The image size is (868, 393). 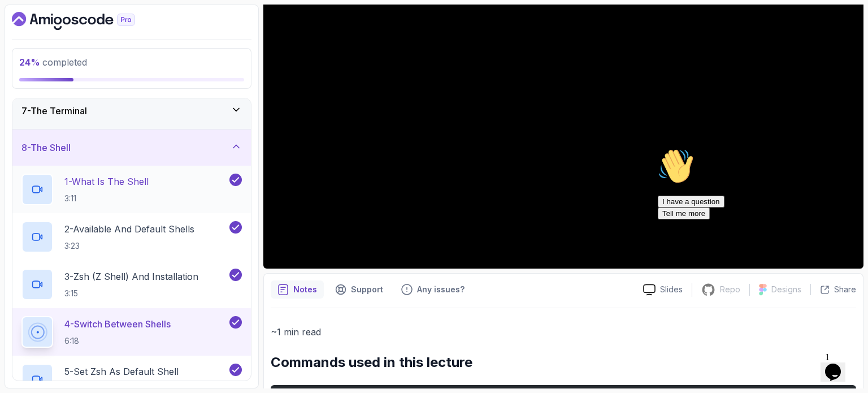 What do you see at coordinates (131, 294) in the screenshot?
I see `p: 3:15` at bounding box center [131, 294].